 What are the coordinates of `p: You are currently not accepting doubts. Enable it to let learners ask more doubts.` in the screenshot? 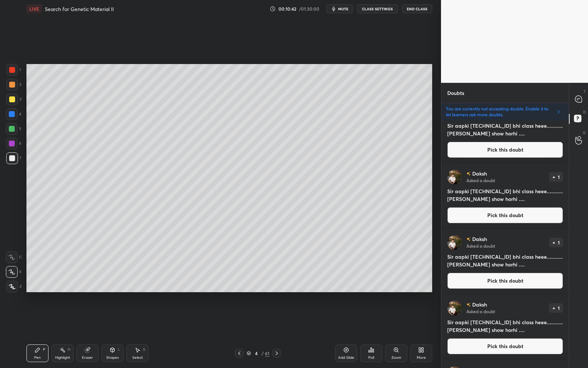 It's located at (499, 111).